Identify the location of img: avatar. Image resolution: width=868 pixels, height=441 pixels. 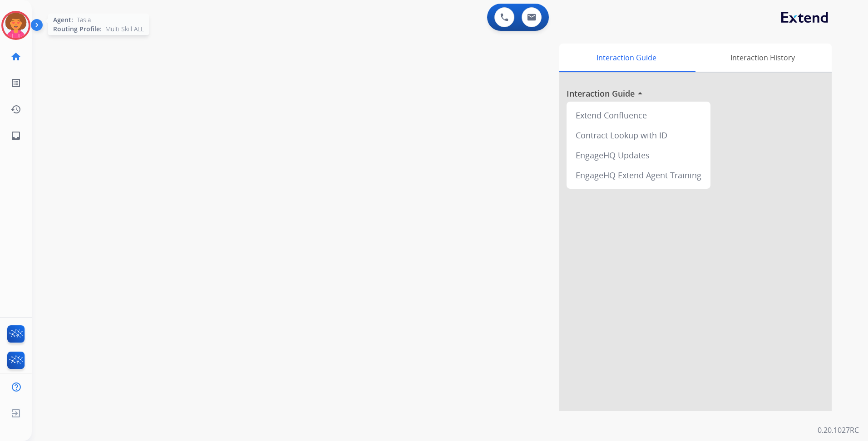
(16, 26).